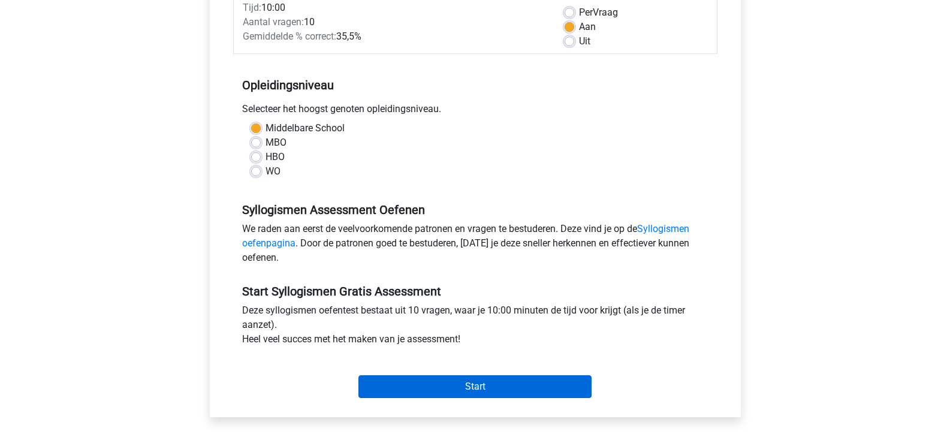  I want to click on div: 10, so click(395, 22).